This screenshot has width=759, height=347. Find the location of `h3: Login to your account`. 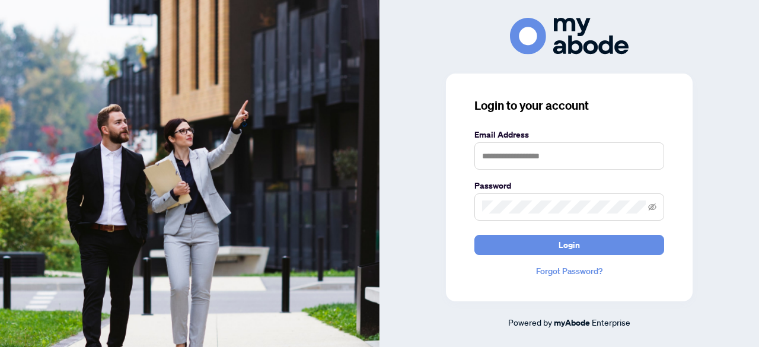

h3: Login to your account is located at coordinates (569, 106).